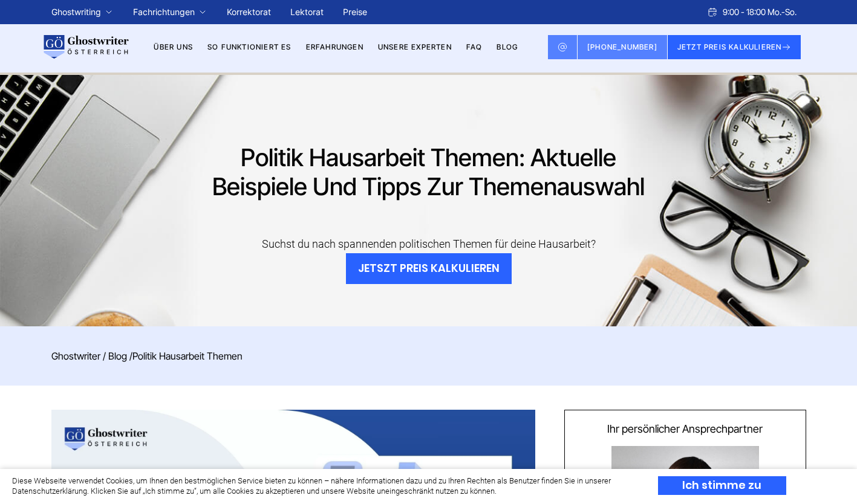 The image size is (857, 504). I want to click on div: Ich stimme zu, so click(722, 485).